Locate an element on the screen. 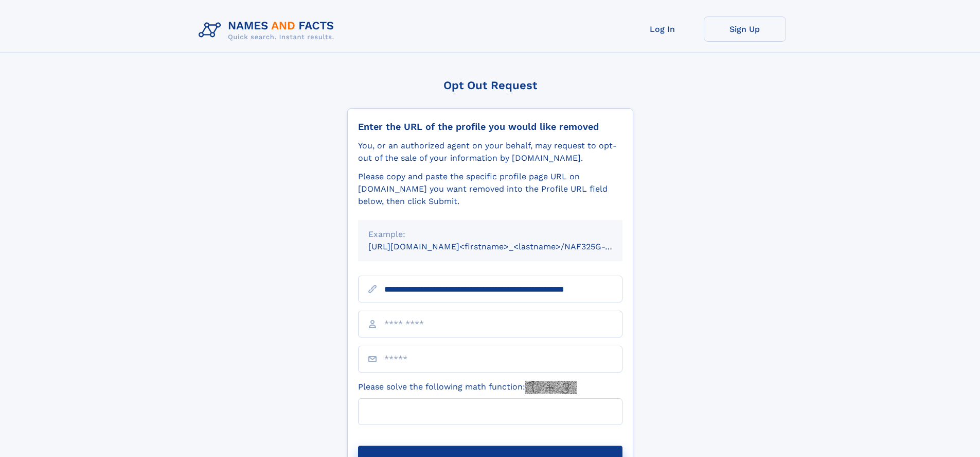 The width and height of the screenshot is (980, 457). div: Enter the URL of the profile you would like removed is located at coordinates (491, 127).